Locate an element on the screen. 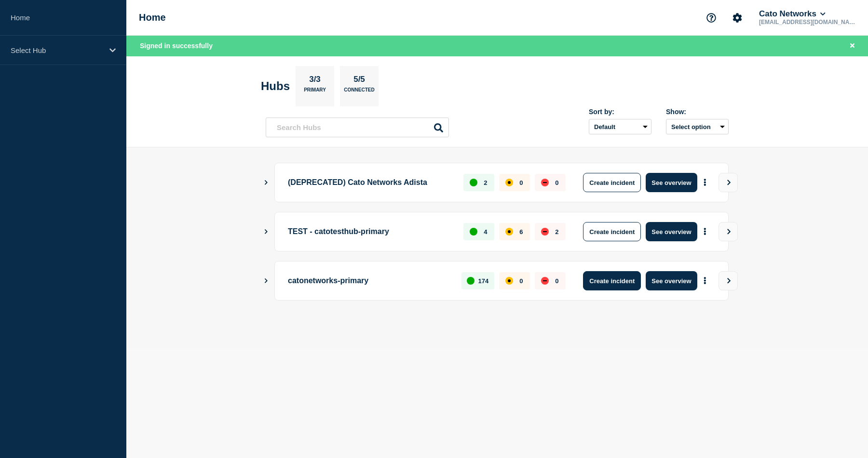  p: 174 is located at coordinates (484, 281).